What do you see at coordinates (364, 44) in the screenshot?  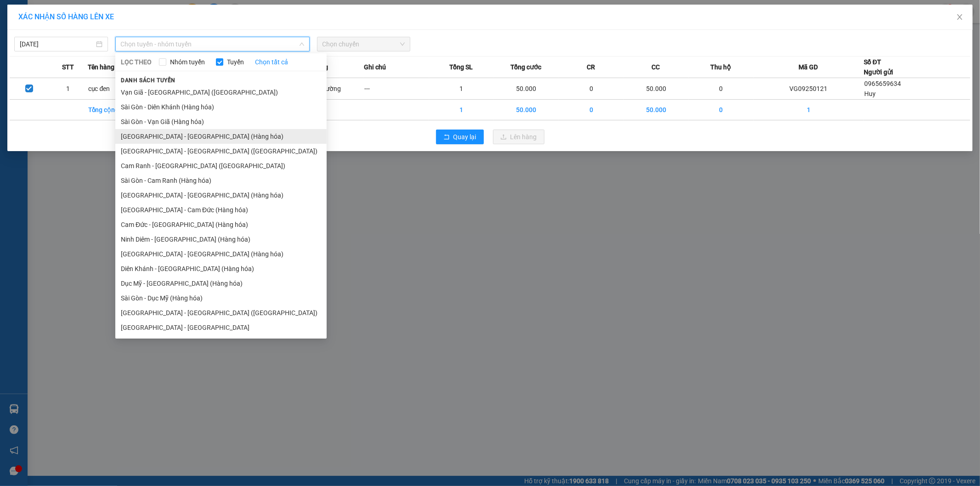 I see `span: Chọn chuyến` at bounding box center [364, 44].